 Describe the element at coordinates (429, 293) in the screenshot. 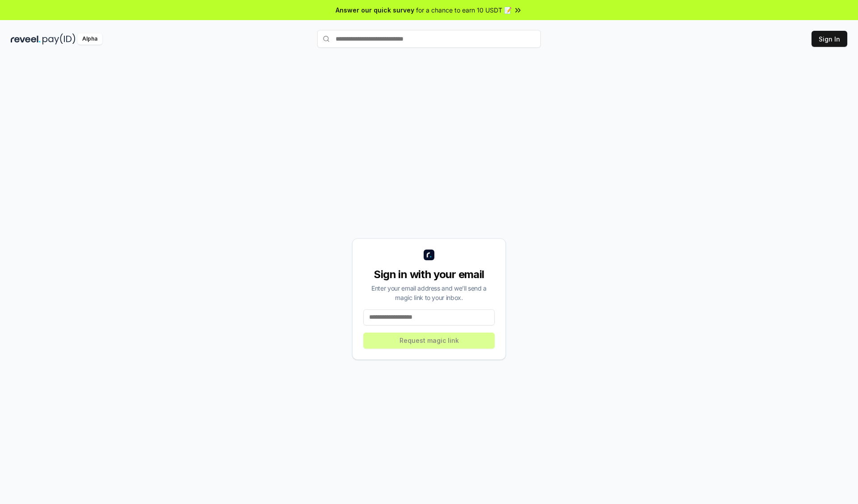

I see `div: Enter your email address and we’ll send a magic link to your inbox.` at that location.